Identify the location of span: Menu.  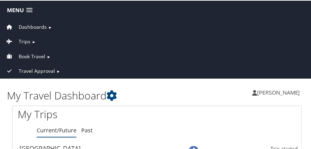
(15, 9).